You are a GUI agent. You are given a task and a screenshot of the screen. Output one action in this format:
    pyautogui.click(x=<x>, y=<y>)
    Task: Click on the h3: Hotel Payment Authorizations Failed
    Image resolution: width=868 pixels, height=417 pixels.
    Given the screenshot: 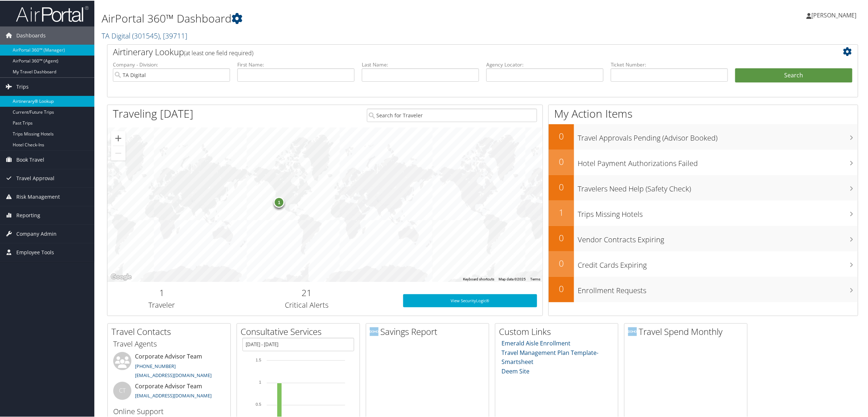 What is the action you would take?
    pyautogui.click(x=718, y=161)
    